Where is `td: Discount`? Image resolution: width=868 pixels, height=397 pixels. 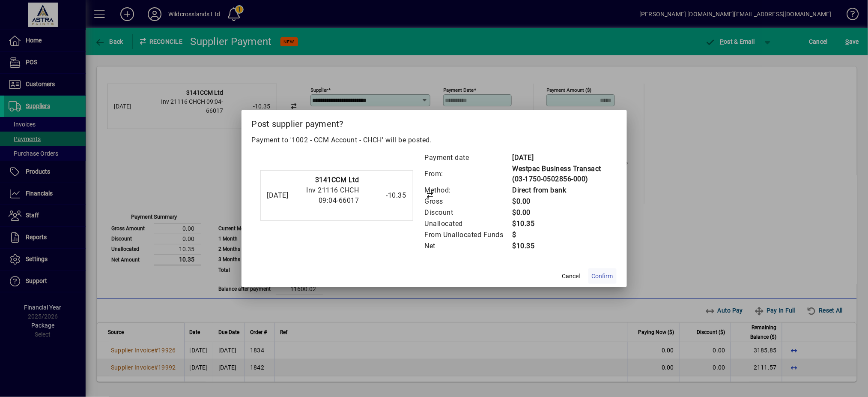
td: Discount is located at coordinates (468, 212).